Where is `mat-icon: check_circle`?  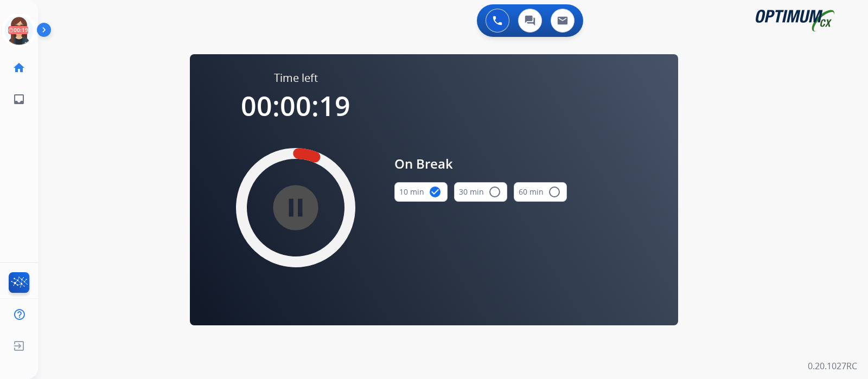 mat-icon: check_circle is located at coordinates (435, 192).